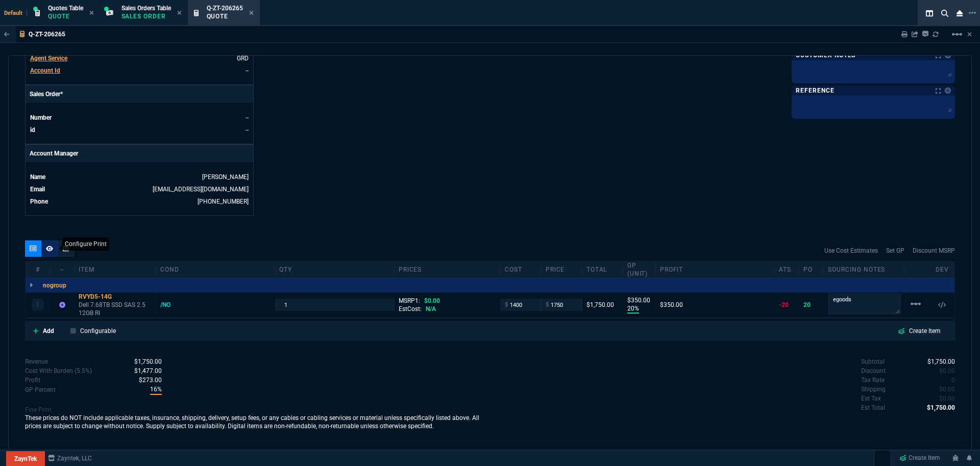 Image resolution: width=980 pixels, height=466 pixels. Describe the element at coordinates (432, 300) in the screenshot. I see `span: $0.00` at that location.